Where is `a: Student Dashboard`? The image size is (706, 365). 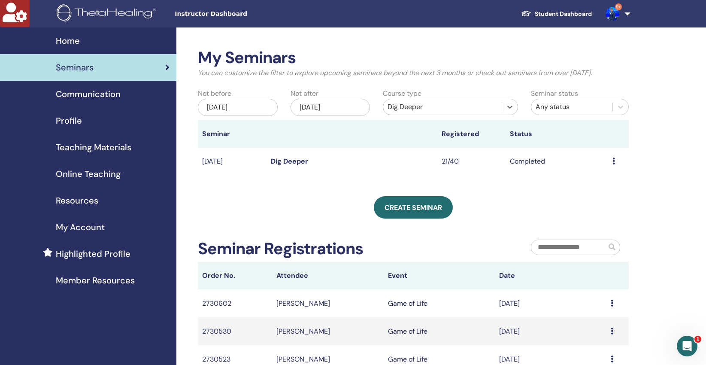
a: Student Dashboard is located at coordinates (556, 14).